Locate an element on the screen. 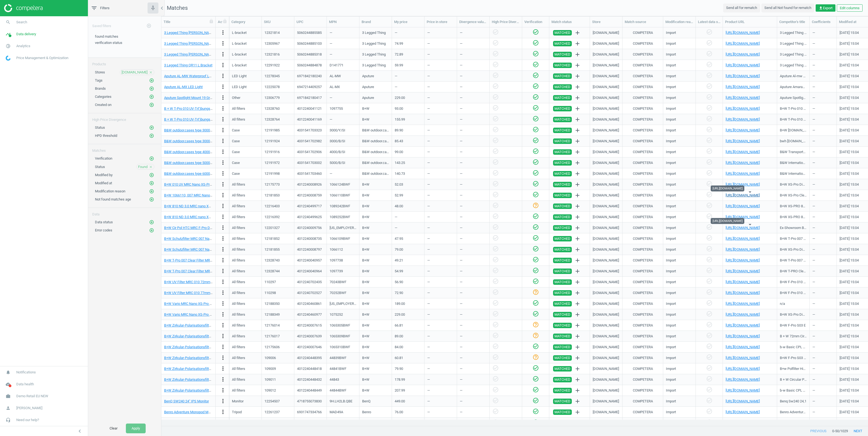 This screenshot has width=868, height=436. button: chevron_left is located at coordinates (80, 431).